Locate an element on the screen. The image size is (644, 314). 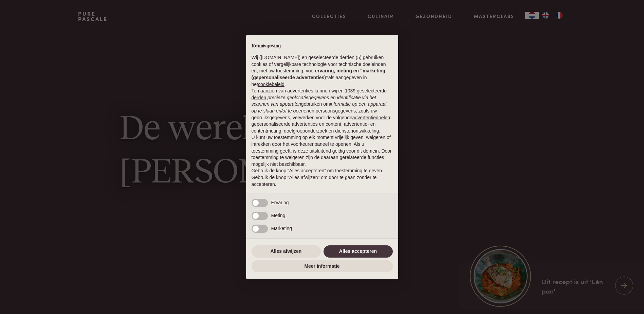
span: Meting is located at coordinates (278, 215).